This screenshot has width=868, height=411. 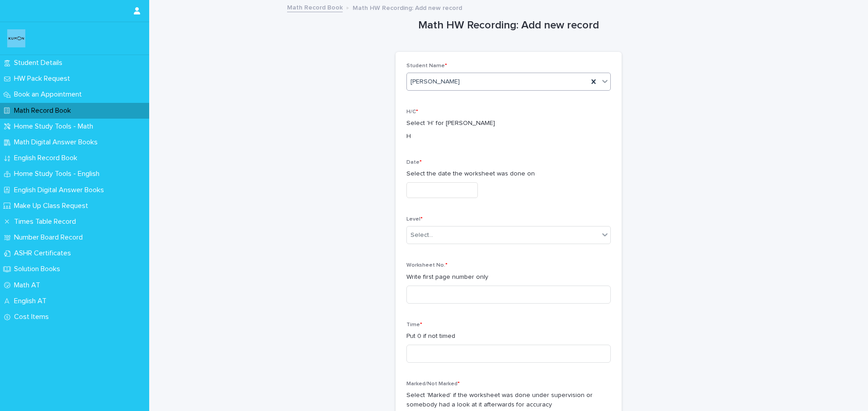 What do you see at coordinates (509, 136) in the screenshot?
I see `p: H` at bounding box center [509, 136].